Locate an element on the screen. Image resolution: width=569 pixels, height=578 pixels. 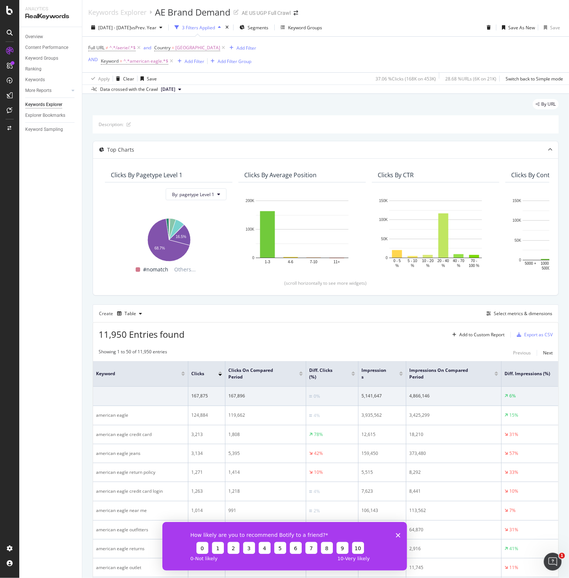
span: Full URL is located at coordinates (96, 47).